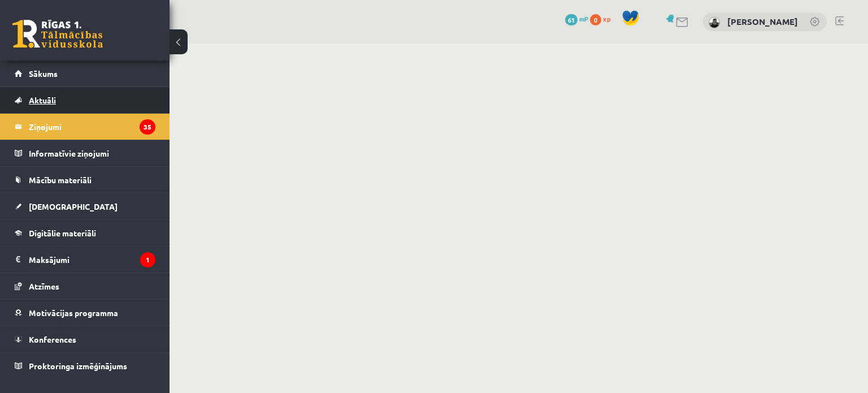 This screenshot has width=868, height=393. Describe the element at coordinates (78, 366) in the screenshot. I see `span: Proktoringa izmēģinājums` at that location.